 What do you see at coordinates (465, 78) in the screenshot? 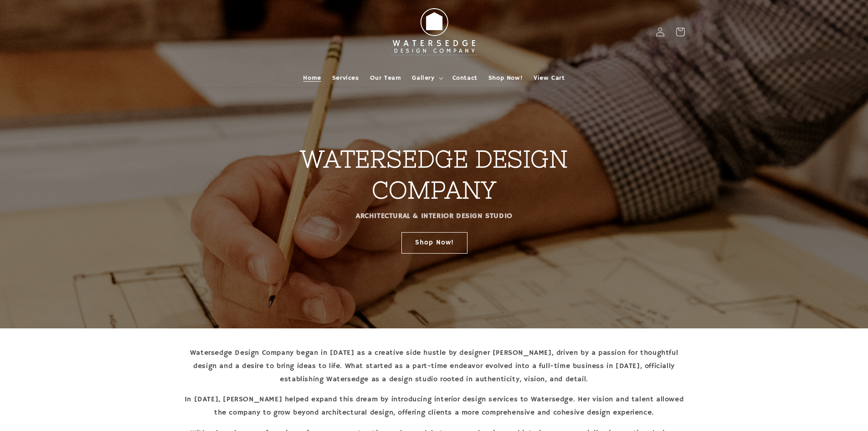
I see `a: Contact` at bounding box center [465, 78].